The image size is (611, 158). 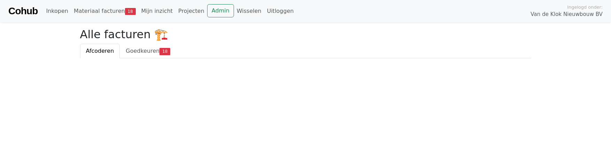 What do you see at coordinates (220, 11) in the screenshot?
I see `a: Admin` at bounding box center [220, 11].